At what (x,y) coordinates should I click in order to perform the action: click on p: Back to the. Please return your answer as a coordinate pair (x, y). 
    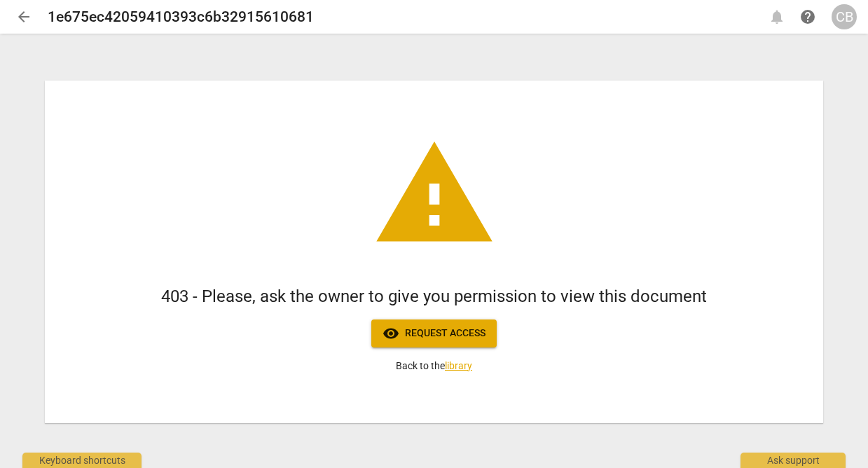
    Looking at the image, I should click on (433, 366).